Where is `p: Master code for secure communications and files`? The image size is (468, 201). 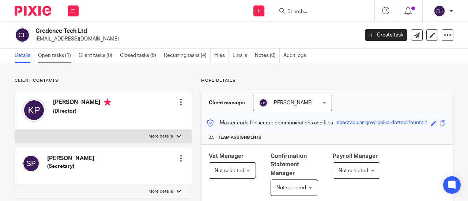
p: Master code for secure communications and files is located at coordinates (270, 123).